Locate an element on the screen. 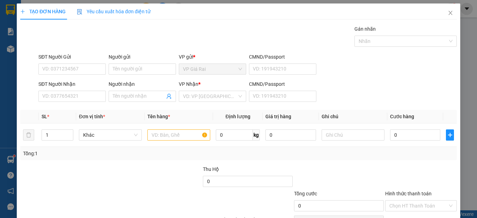 The image size is (477, 218). input: 0 is located at coordinates (291, 135).